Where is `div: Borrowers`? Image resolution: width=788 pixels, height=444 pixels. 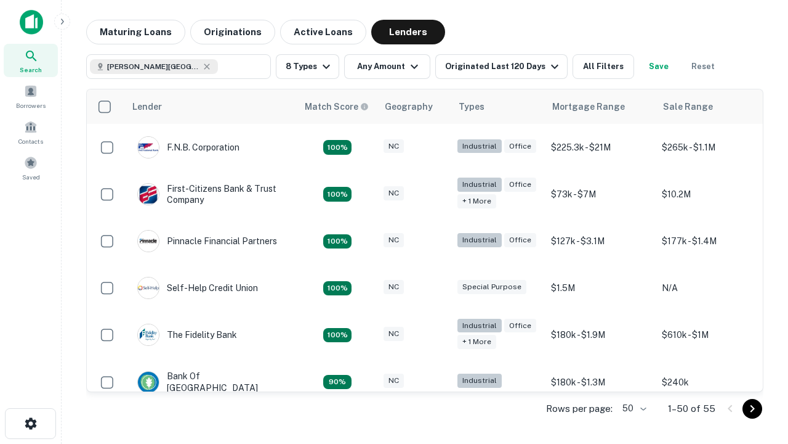 div: Borrowers is located at coordinates (31, 96).